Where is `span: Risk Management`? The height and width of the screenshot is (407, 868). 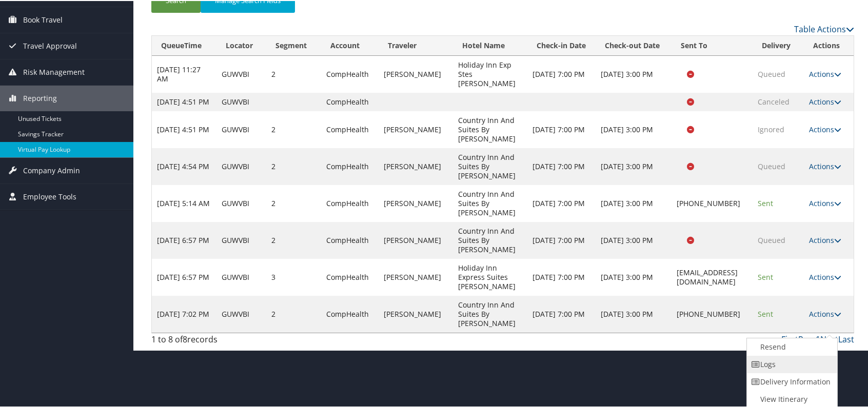
span: Risk Management is located at coordinates (54, 71).